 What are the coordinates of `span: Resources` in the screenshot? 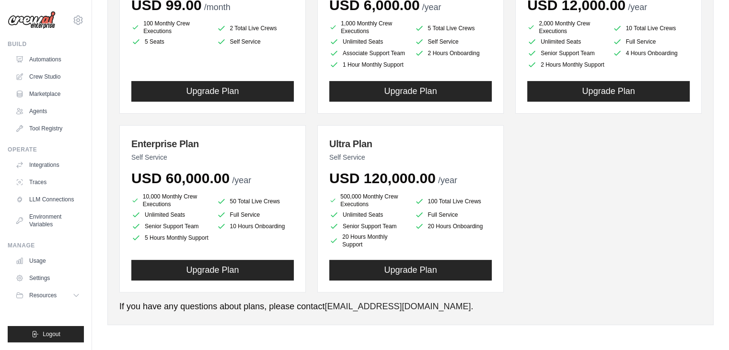 It's located at (43, 295).